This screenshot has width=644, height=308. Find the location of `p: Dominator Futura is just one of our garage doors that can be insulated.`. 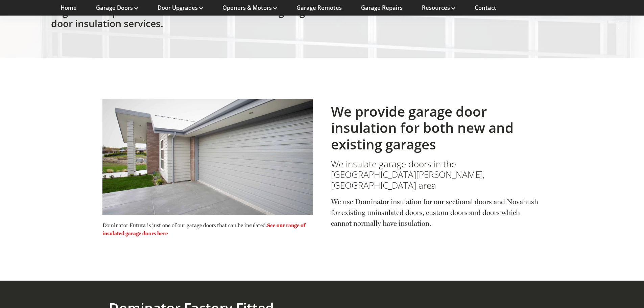

p: Dominator Futura is just one of our garage doors that can be insulated. is located at coordinates (207, 234).